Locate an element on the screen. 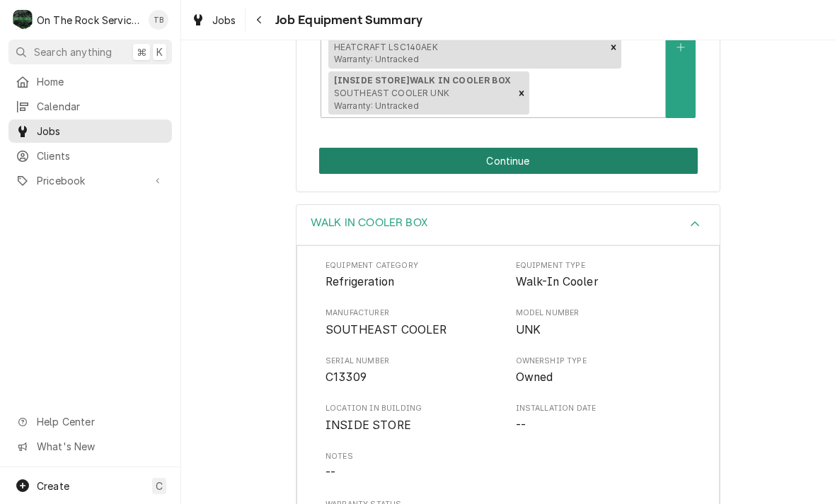  div: Notes is located at coordinates (508, 466).